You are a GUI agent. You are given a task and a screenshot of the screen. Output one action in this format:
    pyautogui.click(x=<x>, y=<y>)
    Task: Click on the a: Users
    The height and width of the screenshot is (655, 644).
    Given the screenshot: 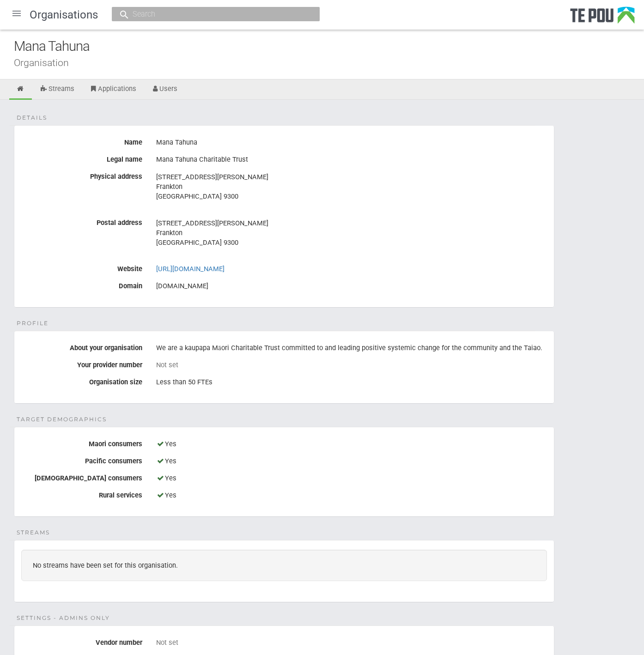 What is the action you would take?
    pyautogui.click(x=165, y=90)
    